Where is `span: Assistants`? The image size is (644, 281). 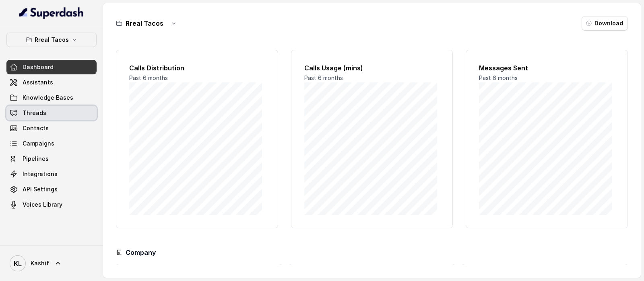
span: Assistants is located at coordinates (38, 82).